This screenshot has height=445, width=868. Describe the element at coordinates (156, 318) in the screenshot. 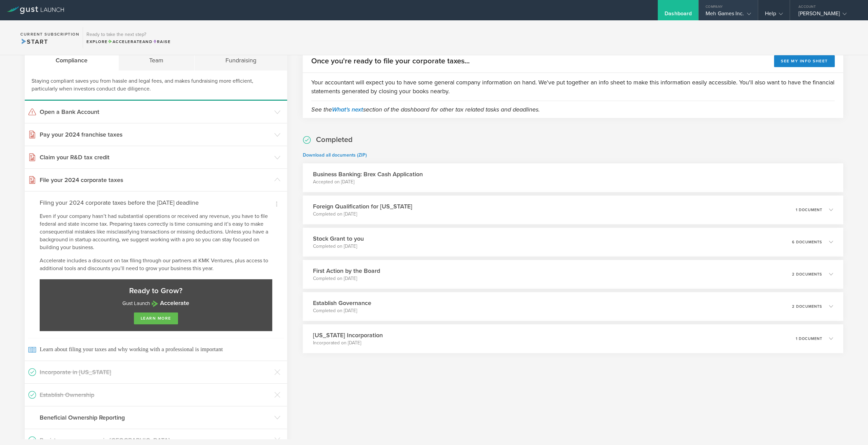

I see `a: learn more` at that location.